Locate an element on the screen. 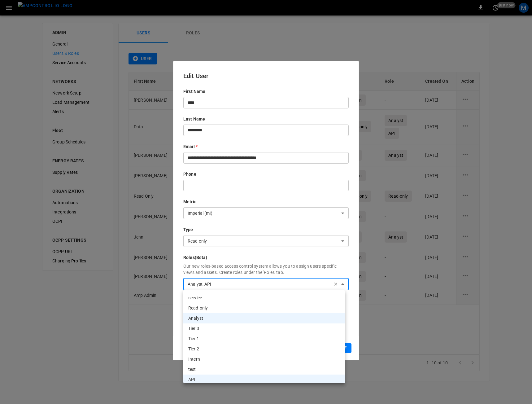  li: Tier 3 is located at coordinates (264, 328).